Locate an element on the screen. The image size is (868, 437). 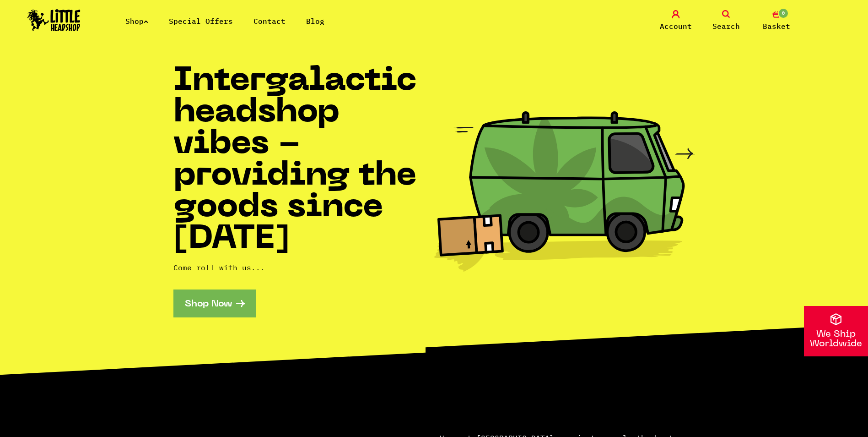
p: Come roll with us... is located at coordinates (304, 267).